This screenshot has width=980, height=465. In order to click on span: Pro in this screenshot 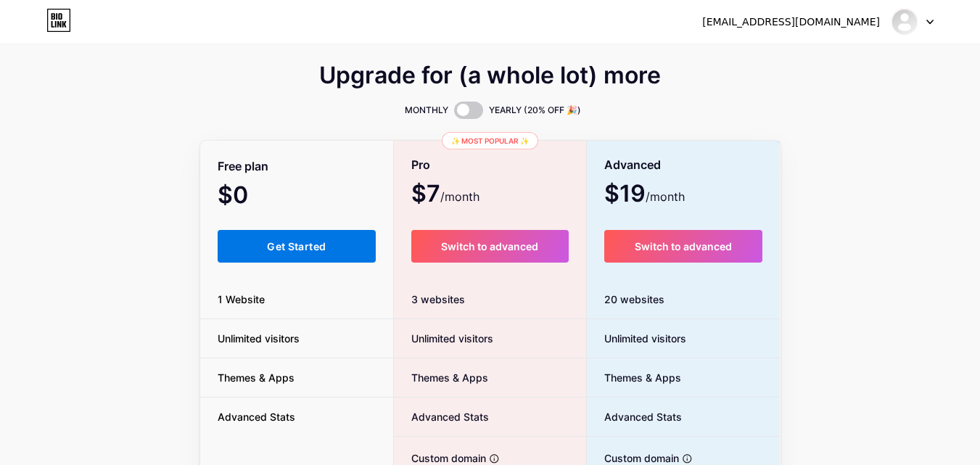, I will do `click(421, 164)`.